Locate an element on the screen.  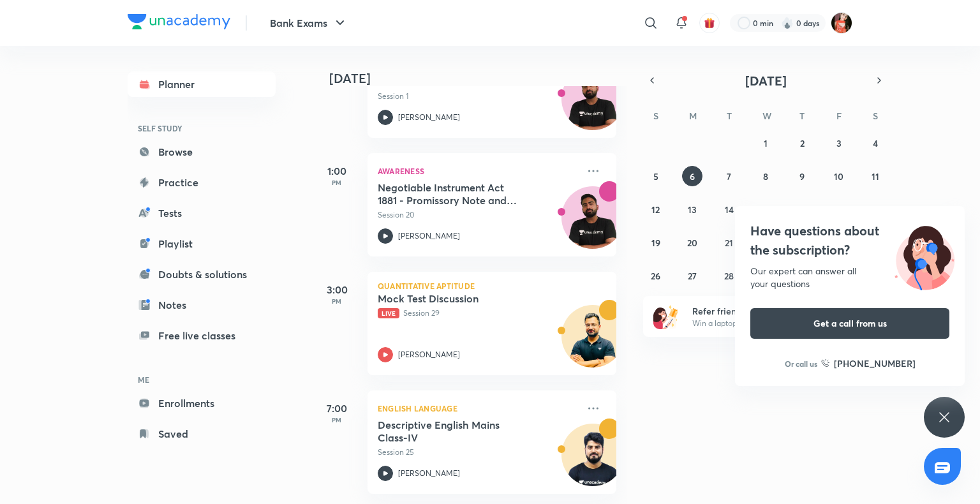
abbr: October 27, 2025 is located at coordinates (692, 275).